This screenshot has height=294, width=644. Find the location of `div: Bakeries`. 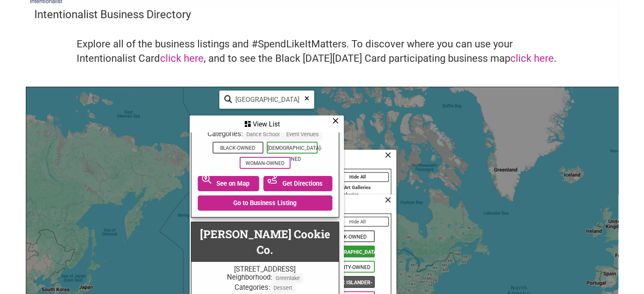

div: Bakeries is located at coordinates (345, 195).